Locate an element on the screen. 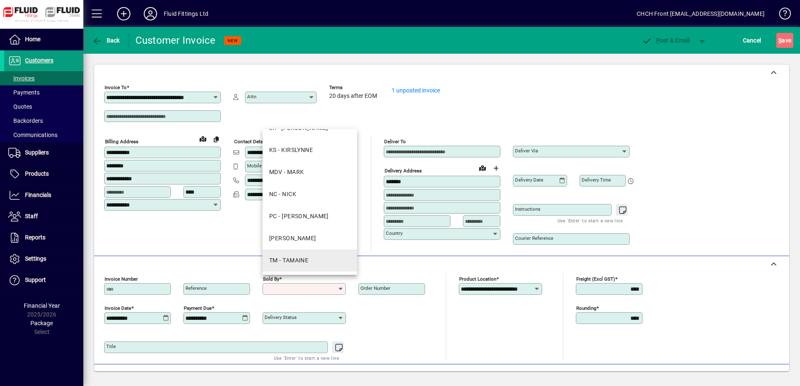 The height and width of the screenshot is (386, 800). div: TM - TAMAINE is located at coordinates (289, 260).